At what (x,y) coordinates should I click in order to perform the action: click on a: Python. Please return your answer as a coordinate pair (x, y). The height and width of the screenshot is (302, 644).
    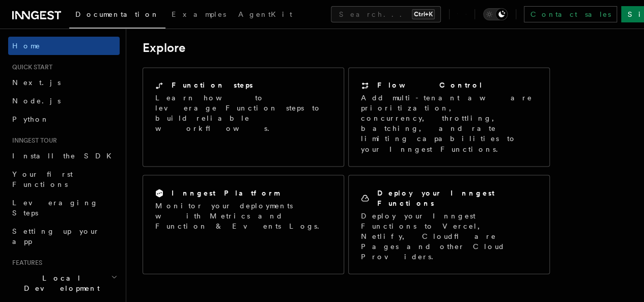
    Looking at the image, I should click on (64, 119).